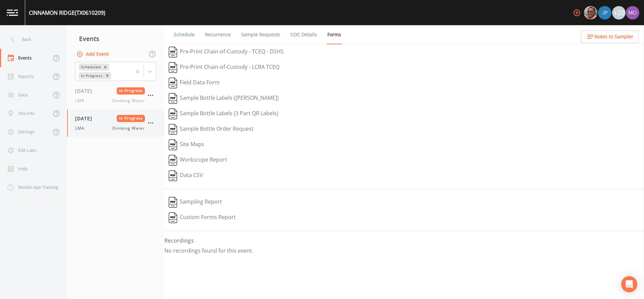 This screenshot has height=299, width=644. Describe the element at coordinates (261, 35) in the screenshot. I see `a: Sample Requests` at that location.